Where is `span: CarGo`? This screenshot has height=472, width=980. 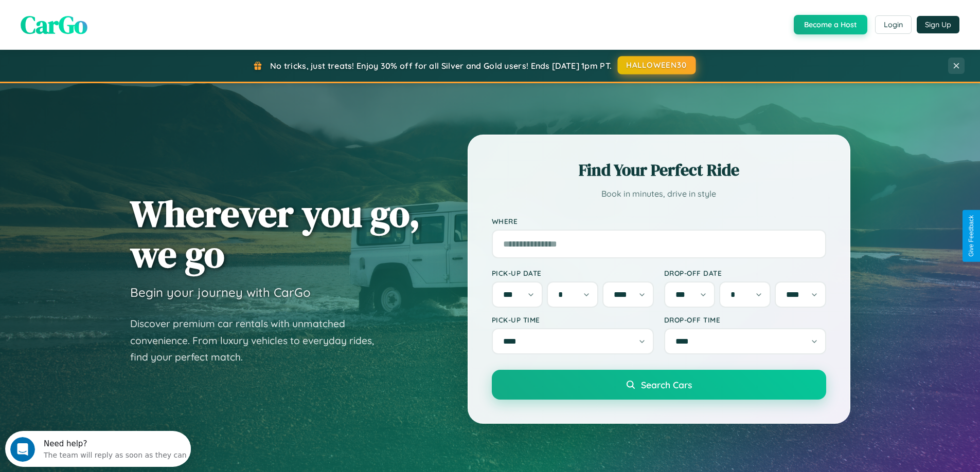
span: CarGo is located at coordinates (54, 24).